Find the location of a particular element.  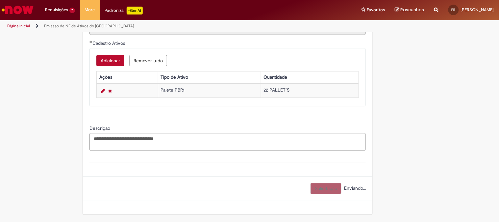

th: Tipo de Ativo is located at coordinates (209, 77).